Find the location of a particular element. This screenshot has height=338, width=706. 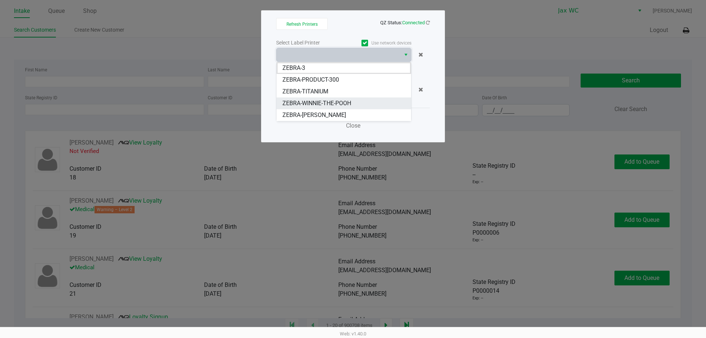

button: Select is located at coordinates (406, 55).